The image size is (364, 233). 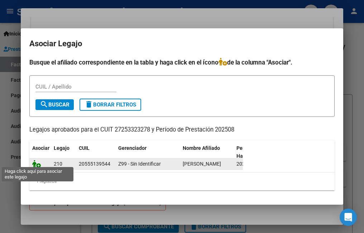 I want to click on span: 210, so click(x=58, y=164).